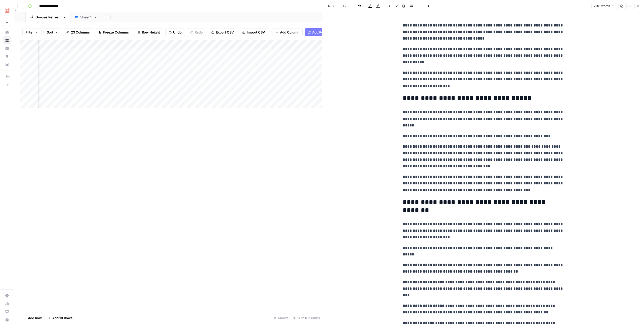  Describe the element at coordinates (63, 318) in the screenshot. I see `span: Add 10 Rows` at that location.